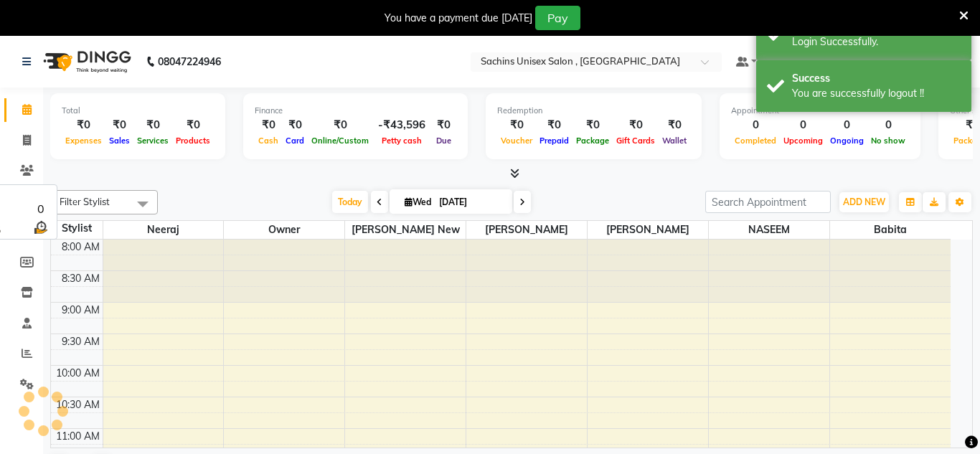 This screenshot has width=980, height=454. I want to click on div: Finance, so click(355, 111).